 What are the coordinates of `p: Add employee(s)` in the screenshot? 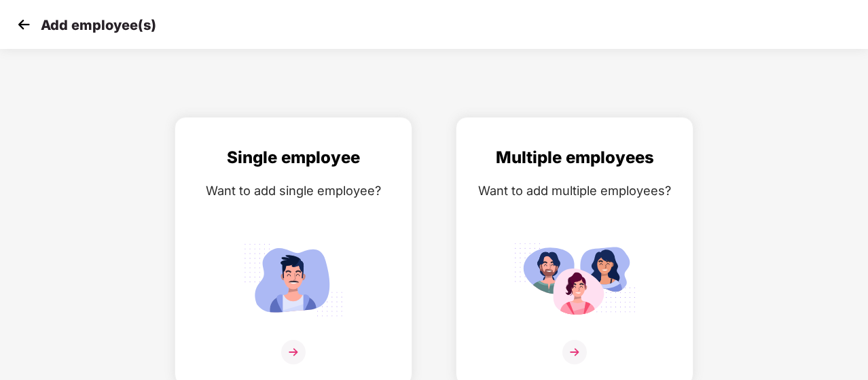 It's located at (98, 25).